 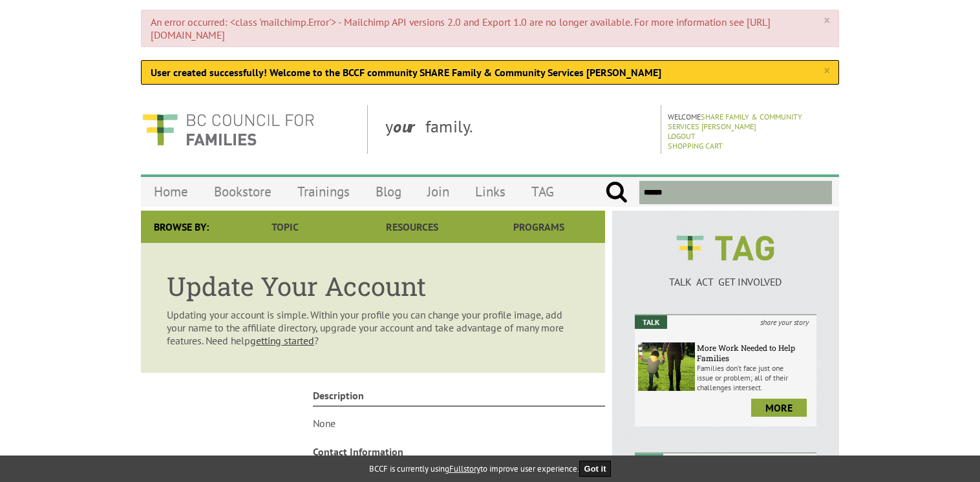 What do you see at coordinates (459, 454) in the screenshot?
I see `h4: Contact Information` at bounding box center [459, 454].